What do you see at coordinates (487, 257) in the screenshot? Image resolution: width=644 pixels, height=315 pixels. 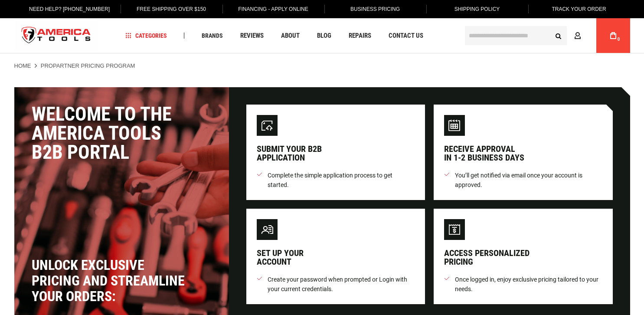 I see `div: Access personalized pricing` at bounding box center [487, 257].